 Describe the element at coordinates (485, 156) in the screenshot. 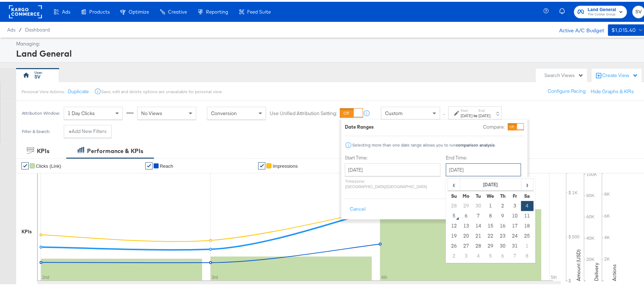

I see `label: End Time:` at that location.